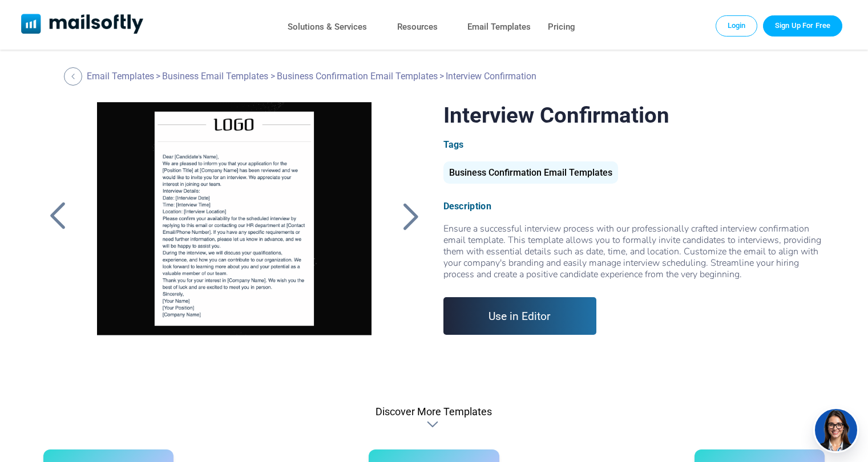 Image resolution: width=868 pixels, height=462 pixels. What do you see at coordinates (562, 27) in the screenshot?
I see `a: Pricing` at bounding box center [562, 27].